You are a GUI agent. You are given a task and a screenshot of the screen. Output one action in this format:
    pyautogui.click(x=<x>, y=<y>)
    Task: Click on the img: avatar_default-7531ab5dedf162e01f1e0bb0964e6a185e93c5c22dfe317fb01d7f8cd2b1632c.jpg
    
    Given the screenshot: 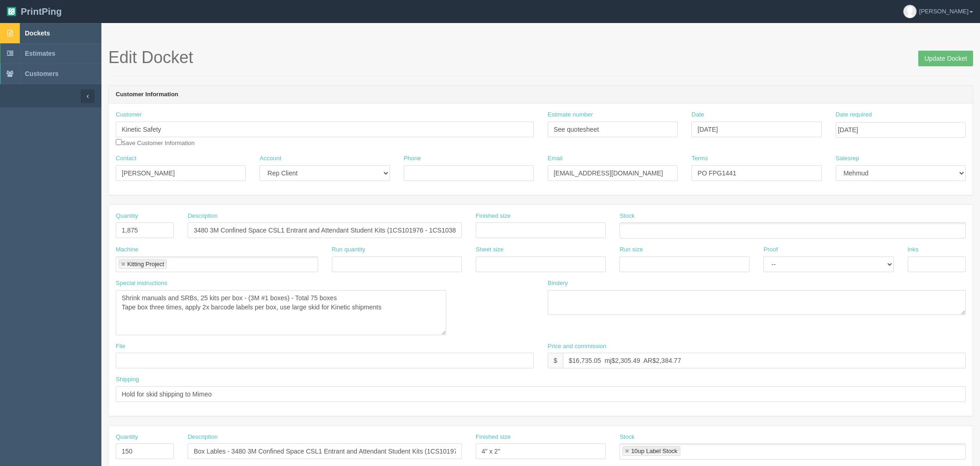 What is the action you would take?
    pyautogui.click(x=910, y=11)
    